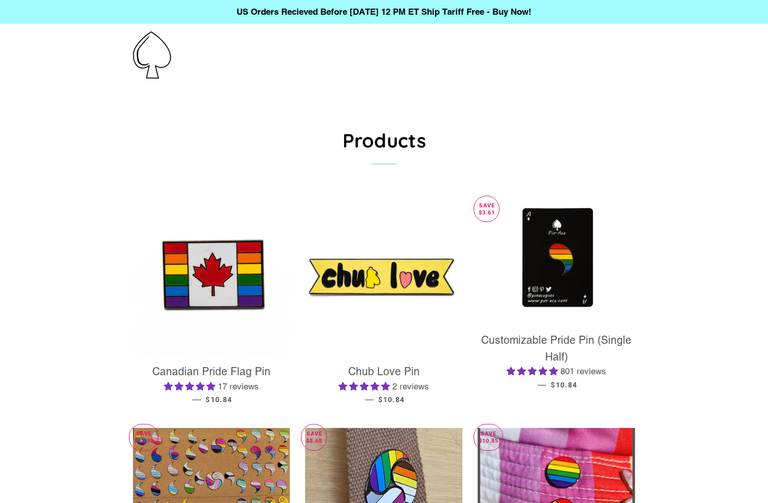  What do you see at coordinates (152, 55) in the screenshot?
I see `img: Pin-Ace` at bounding box center [152, 55].